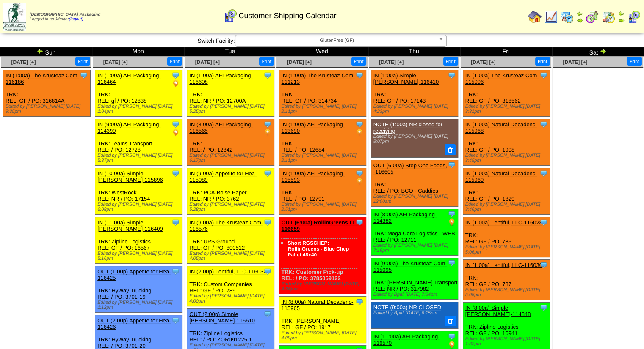  I want to click on img: calendarblend.gif, so click(592, 17).